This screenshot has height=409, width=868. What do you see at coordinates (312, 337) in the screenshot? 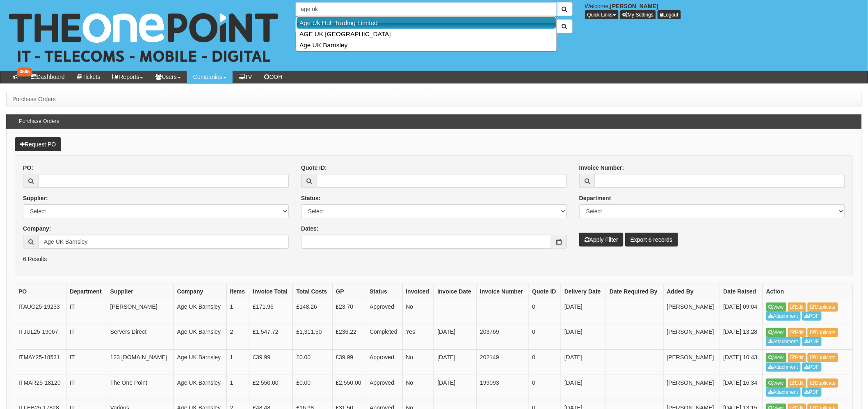
I see `td: £1,311.50` at bounding box center [312, 337].